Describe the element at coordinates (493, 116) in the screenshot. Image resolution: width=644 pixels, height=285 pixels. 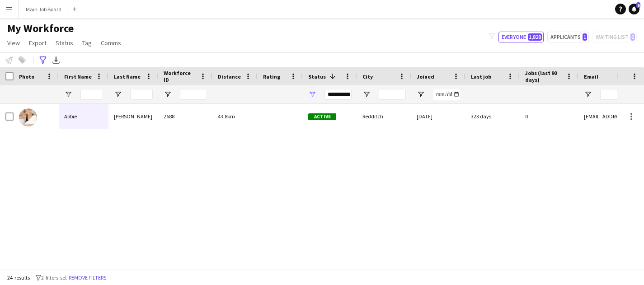
I see `div: 323 days` at that location.